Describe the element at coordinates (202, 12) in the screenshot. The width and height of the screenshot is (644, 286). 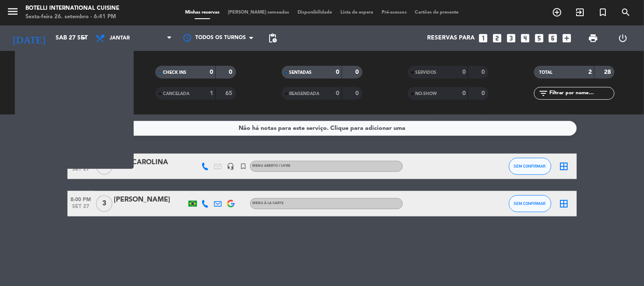
I see `span: Minhas reservas` at that location.